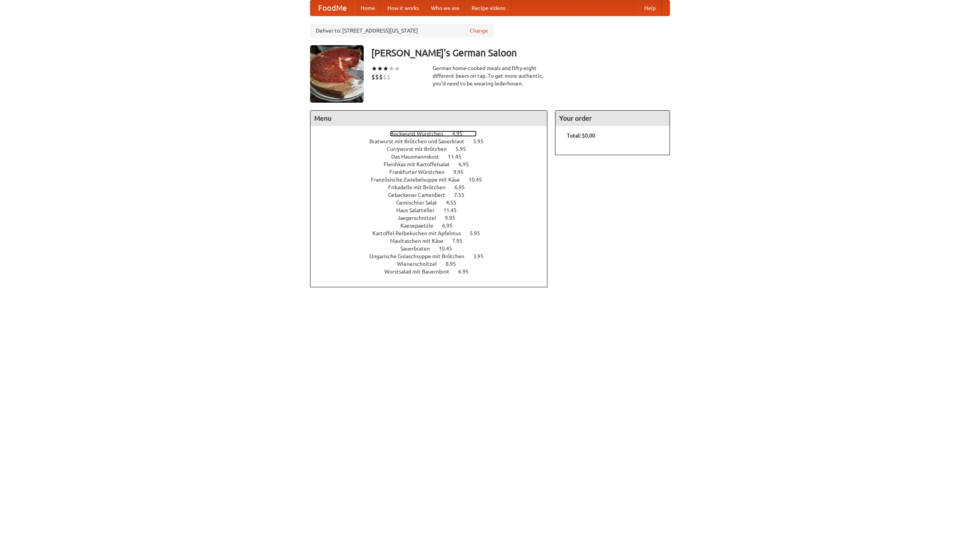 The width and height of the screenshot is (980, 542). Describe the element at coordinates (433, 272) in the screenshot. I see `a: Wurstsalad mit Bauernbrot 6.95` at that location.